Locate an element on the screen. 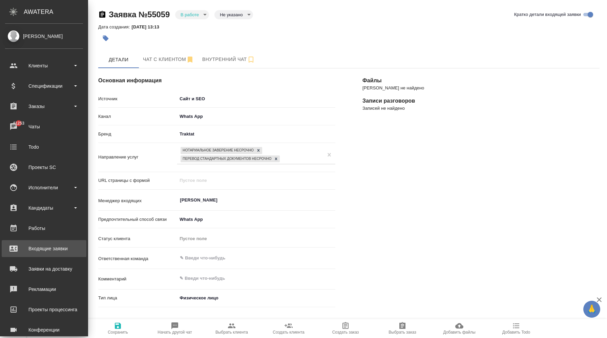 The height and width of the screenshot is (338, 607). div: Traktat is located at coordinates (256, 134).